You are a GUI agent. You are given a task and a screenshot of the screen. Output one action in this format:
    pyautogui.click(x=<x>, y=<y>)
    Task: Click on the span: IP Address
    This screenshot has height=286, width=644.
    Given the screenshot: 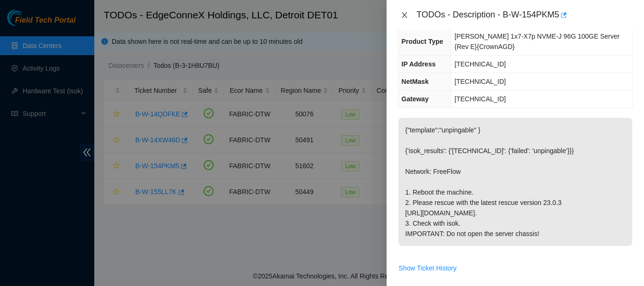 What is the action you would take?
    pyautogui.click(x=418, y=64)
    